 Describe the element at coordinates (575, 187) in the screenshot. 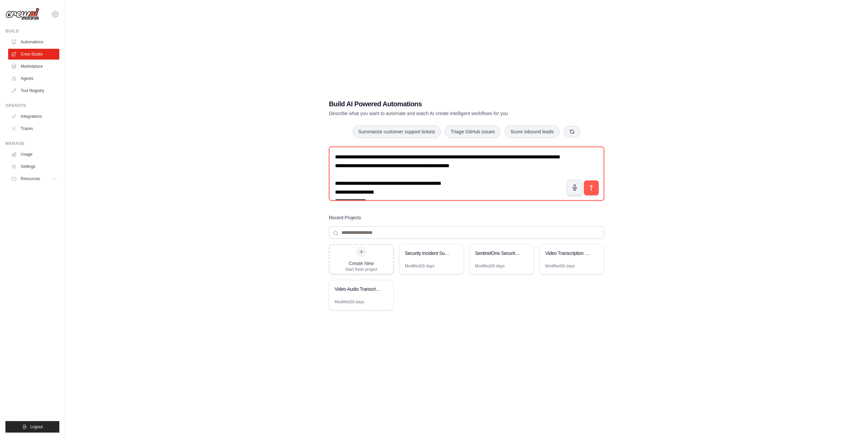

I see `button: Click to speak your automation idea` at that location.